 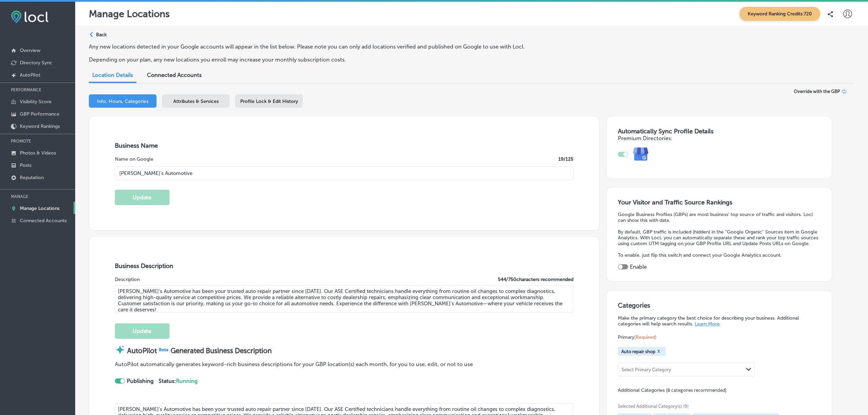 What do you see at coordinates (719, 321) in the screenshot?
I see `p: Make the primary category the best choice for describing your business. Additional categories wil...` at bounding box center [719, 321].